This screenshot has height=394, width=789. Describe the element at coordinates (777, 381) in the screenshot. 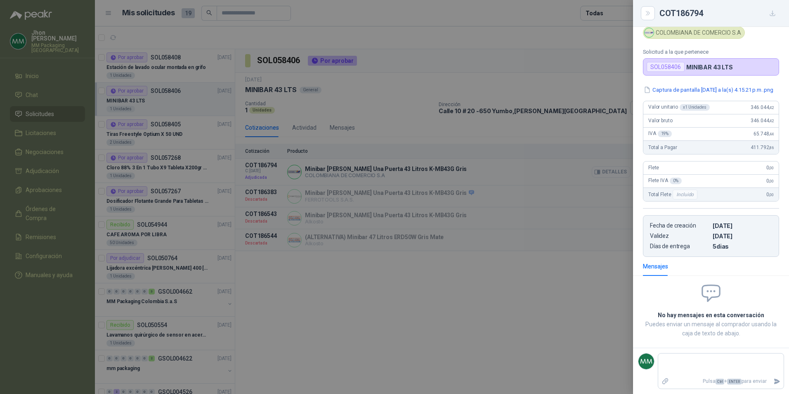

I see `button: Enviar` at that location.